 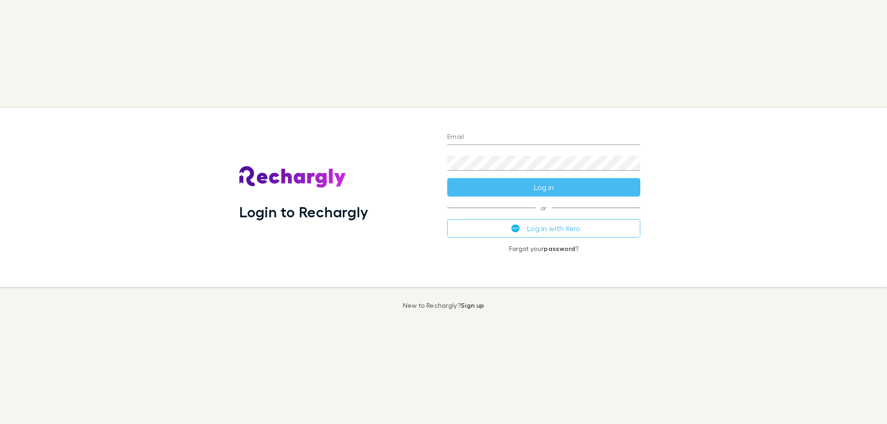 What do you see at coordinates (559, 249) in the screenshot?
I see `a: password` at bounding box center [559, 249].